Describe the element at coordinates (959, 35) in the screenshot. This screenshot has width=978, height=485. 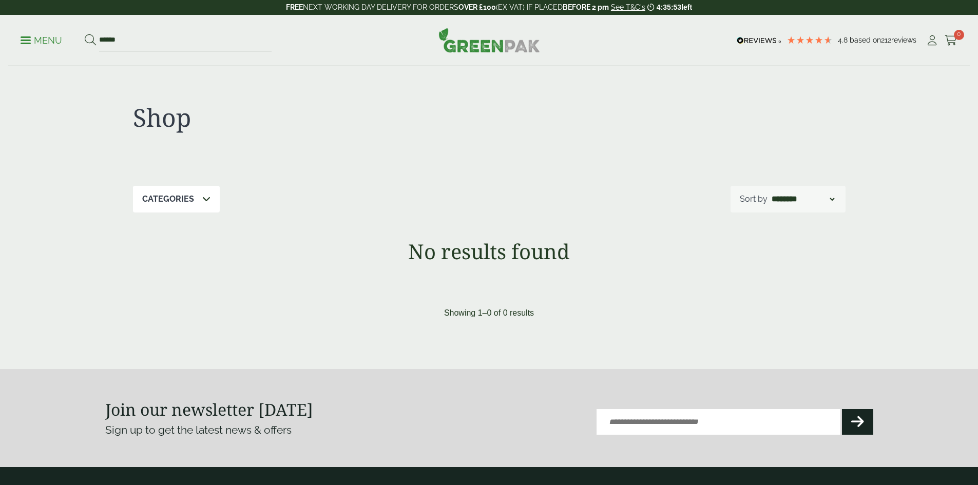
I see `span: 0` at that location.